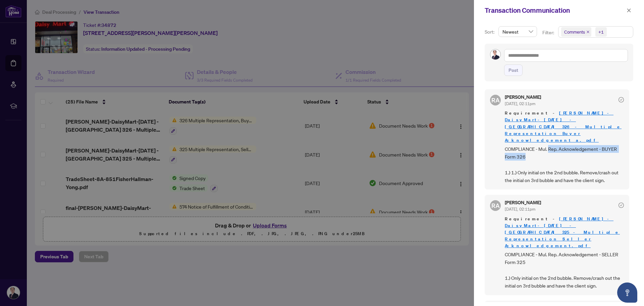 Image resolution: width=644 pixels, height=306 pixels. Describe the element at coordinates (628, 293) in the screenshot. I see `button: Open asap` at that location.